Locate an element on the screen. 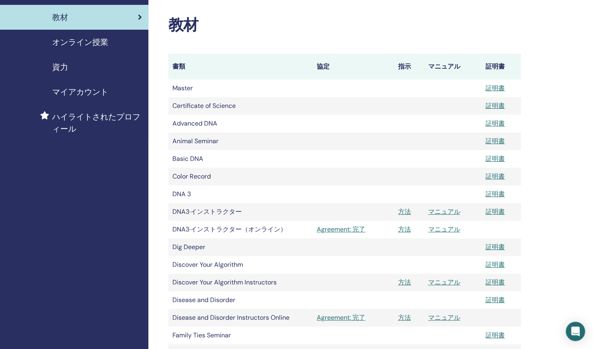 Image resolution: width=593 pixels, height=349 pixels. th: 指示 is located at coordinates (409, 67).